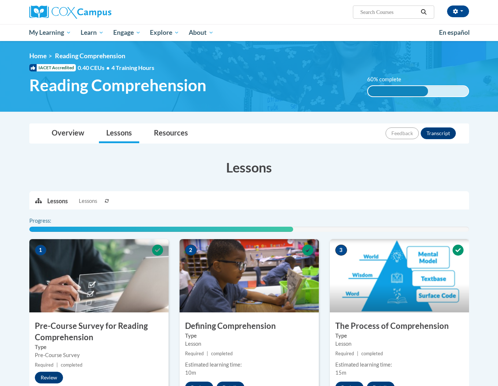  What do you see at coordinates (49, 378) in the screenshot?
I see `button: Review` at bounding box center [49, 378].